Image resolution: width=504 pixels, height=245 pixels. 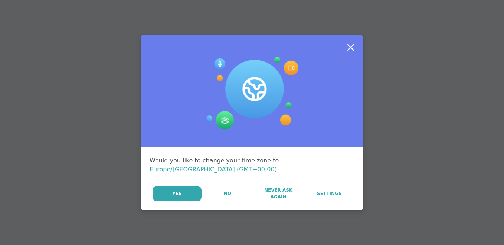 I want to click on button: Yes, so click(x=177, y=194).